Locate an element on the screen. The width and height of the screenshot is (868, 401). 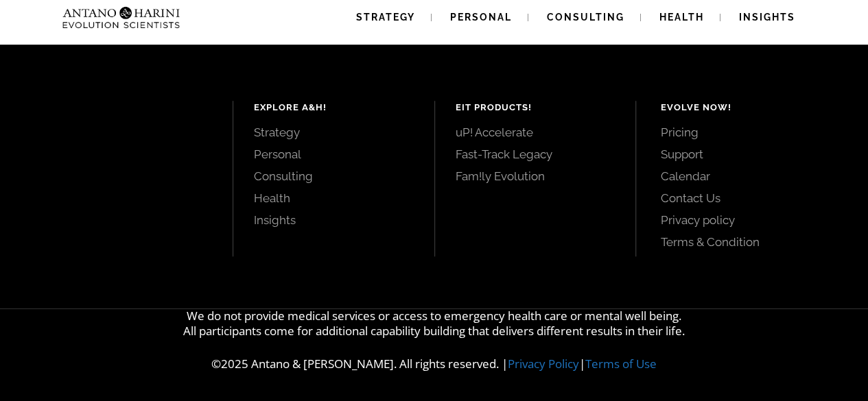
a: Consulting is located at coordinates (334, 176).